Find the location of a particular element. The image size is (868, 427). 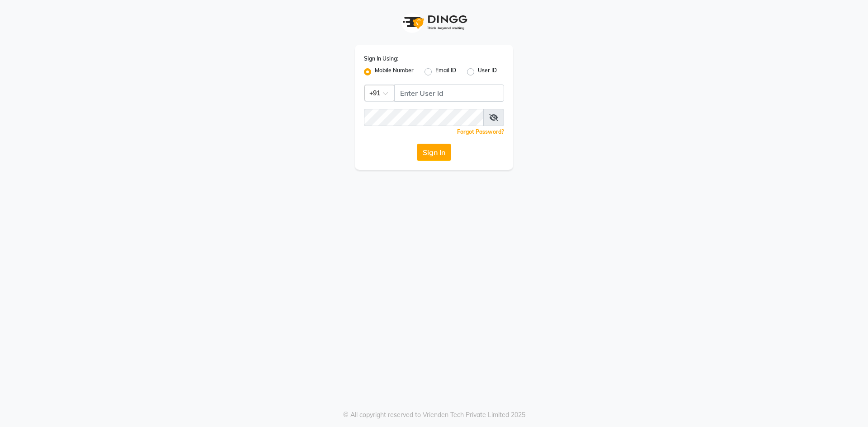

label: Email ID is located at coordinates (446, 72).